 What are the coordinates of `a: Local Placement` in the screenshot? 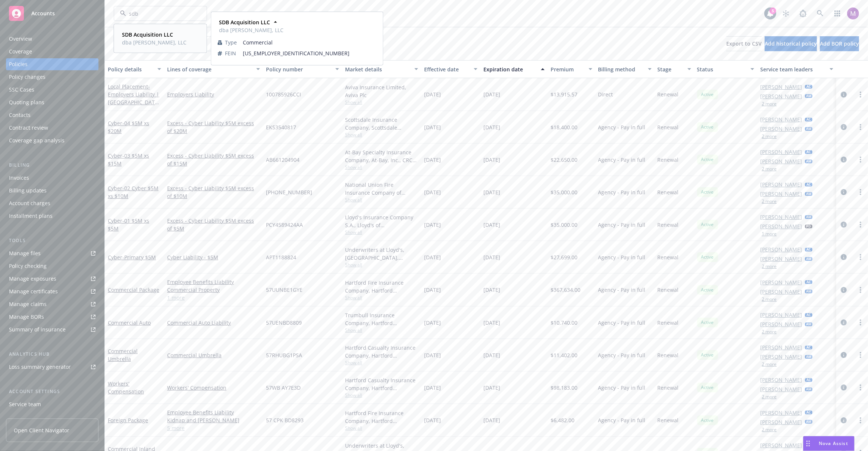 It's located at (134, 98).